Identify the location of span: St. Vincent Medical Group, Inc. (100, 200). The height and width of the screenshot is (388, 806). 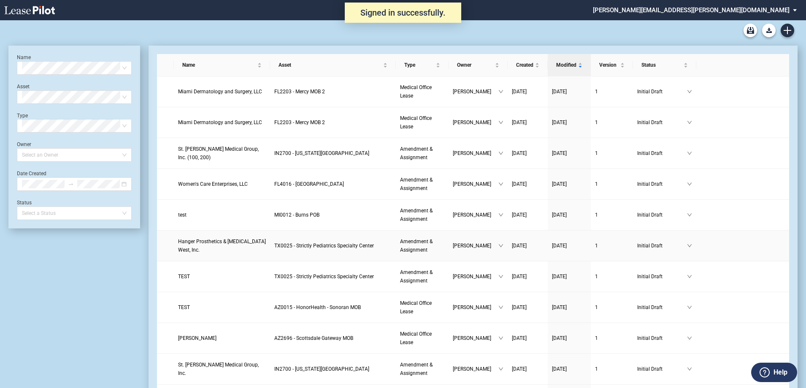
(218, 153).